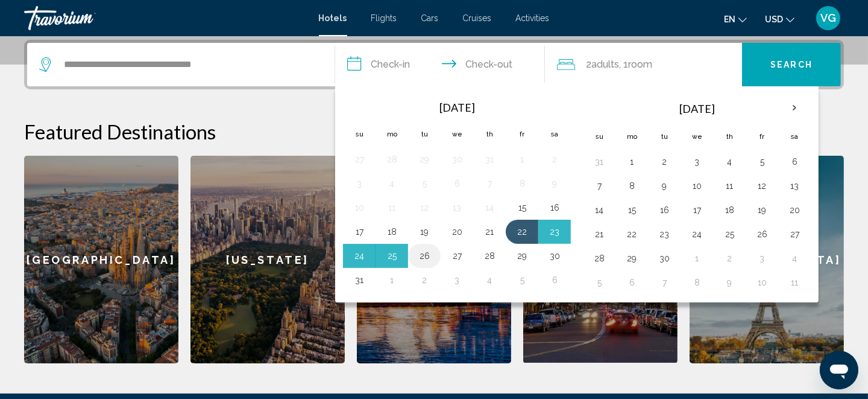  I want to click on a: Cars, so click(430, 18).